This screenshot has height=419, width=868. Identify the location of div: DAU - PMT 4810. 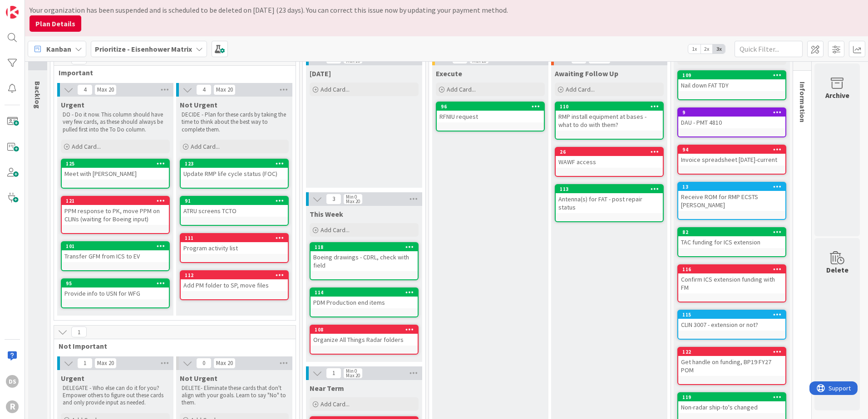
(732, 122).